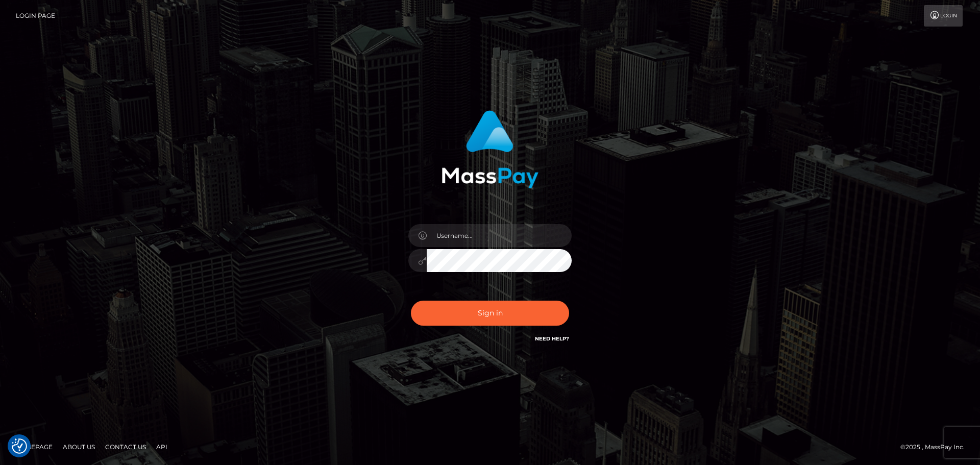 The image size is (980, 465). I want to click on button: Consent Preferences, so click(19, 446).